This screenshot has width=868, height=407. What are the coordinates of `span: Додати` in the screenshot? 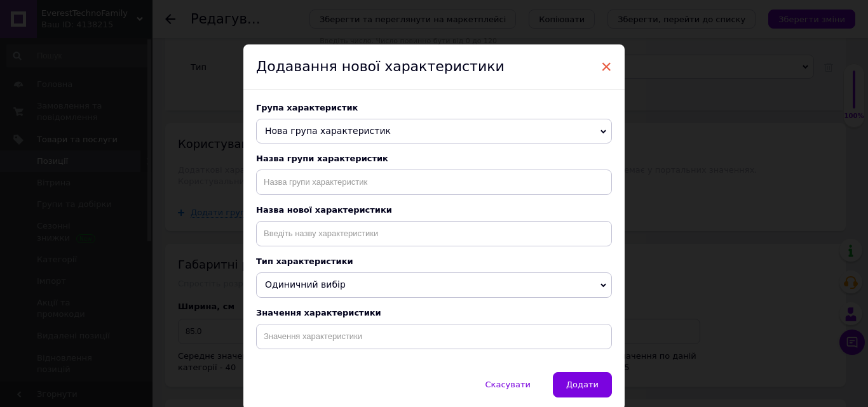 It's located at (582, 384).